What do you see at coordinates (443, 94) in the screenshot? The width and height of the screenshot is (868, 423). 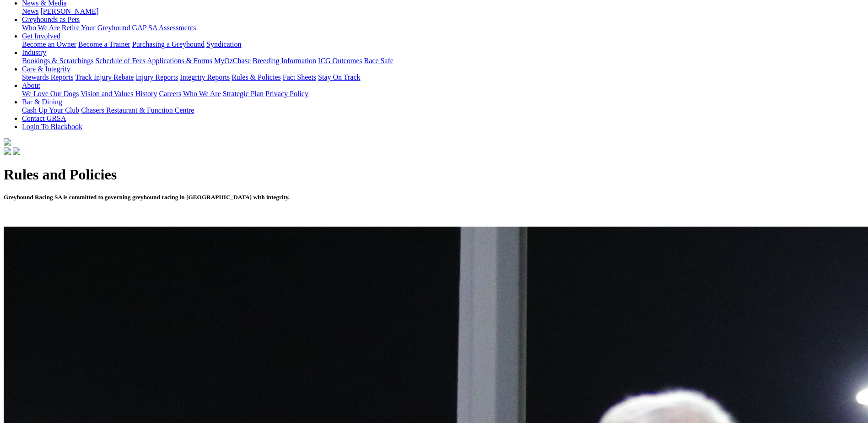 I see `div: About` at bounding box center [443, 94].